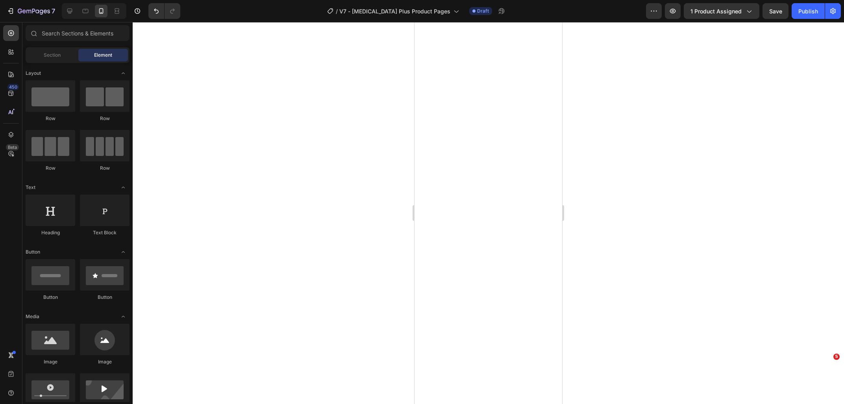  What do you see at coordinates (31, 11) in the screenshot?
I see `button: 7` at bounding box center [31, 11].